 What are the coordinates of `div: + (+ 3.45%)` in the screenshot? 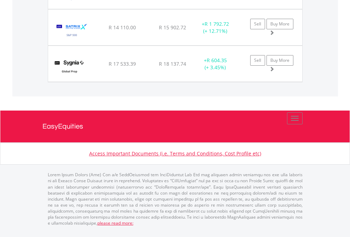 It's located at (215, 64).